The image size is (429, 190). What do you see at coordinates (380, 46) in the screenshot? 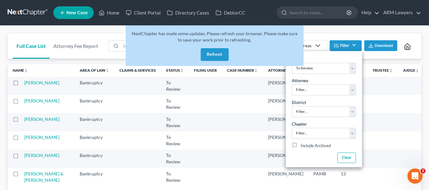
I see `button: Download` at bounding box center [380, 46].